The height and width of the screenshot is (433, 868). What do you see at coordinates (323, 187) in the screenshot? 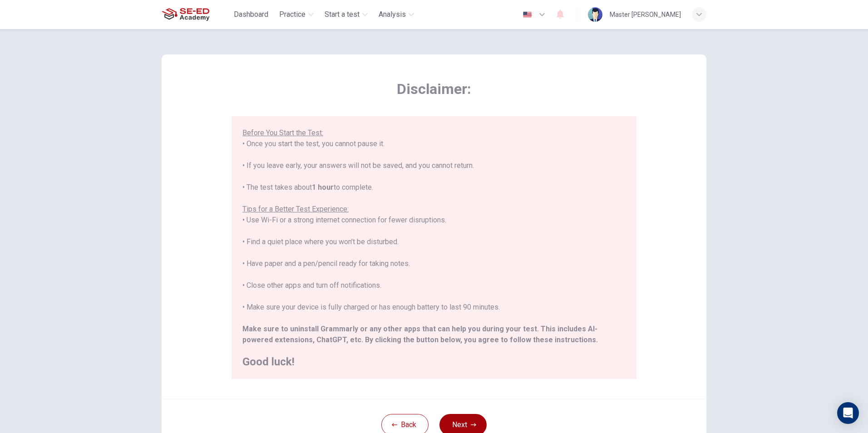
I see `b: 1 hour` at bounding box center [323, 187].